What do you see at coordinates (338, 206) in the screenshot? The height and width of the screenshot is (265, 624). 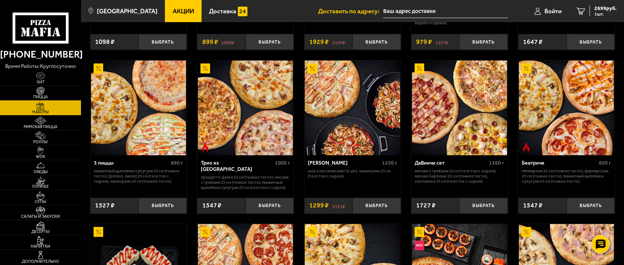 I see `s: 1517 ₽` at bounding box center [338, 206].